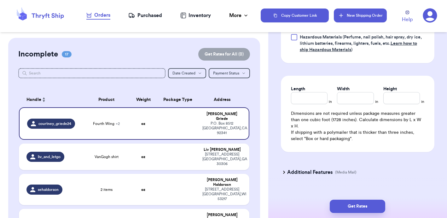 Image resolution: width=447 pixels, height=218 pixels. What do you see at coordinates (98, 15) in the screenshot?
I see `a: Orders` at bounding box center [98, 15].